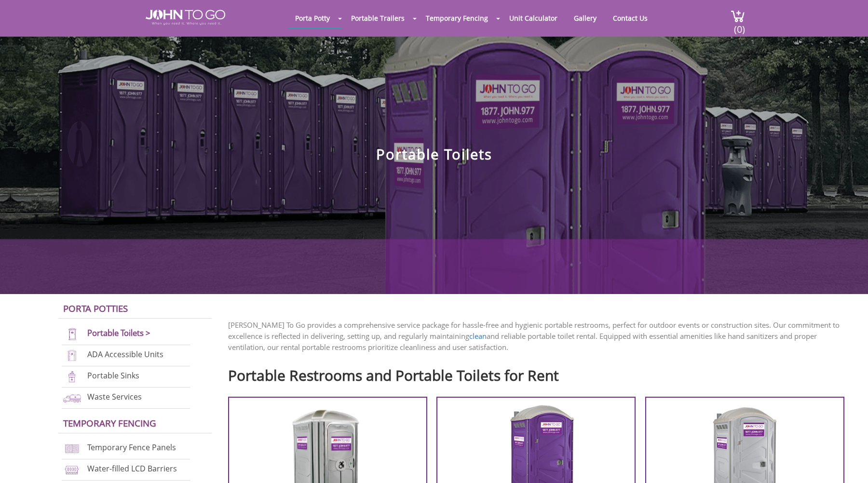  I want to click on img: portable-sinks-new.png, so click(72, 376).